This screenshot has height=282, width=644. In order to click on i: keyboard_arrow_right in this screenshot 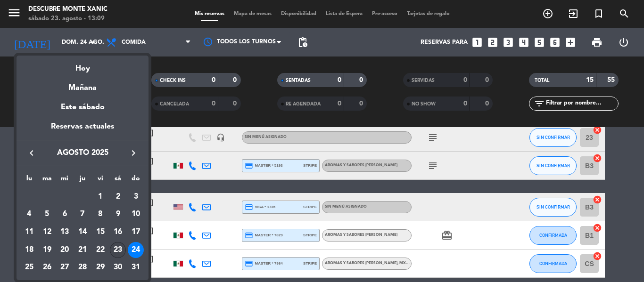, I will do `click(134, 153)`.